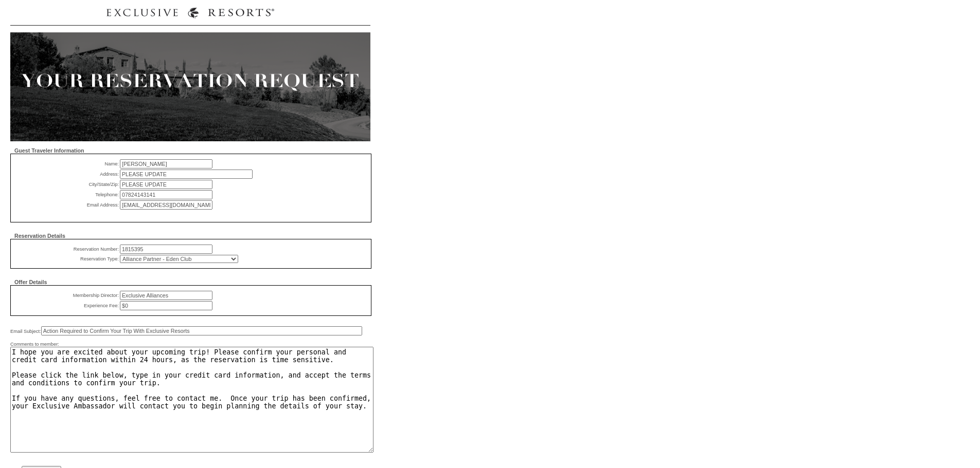 This screenshot has width=980, height=468. I want to click on td: Name:, so click(68, 164).